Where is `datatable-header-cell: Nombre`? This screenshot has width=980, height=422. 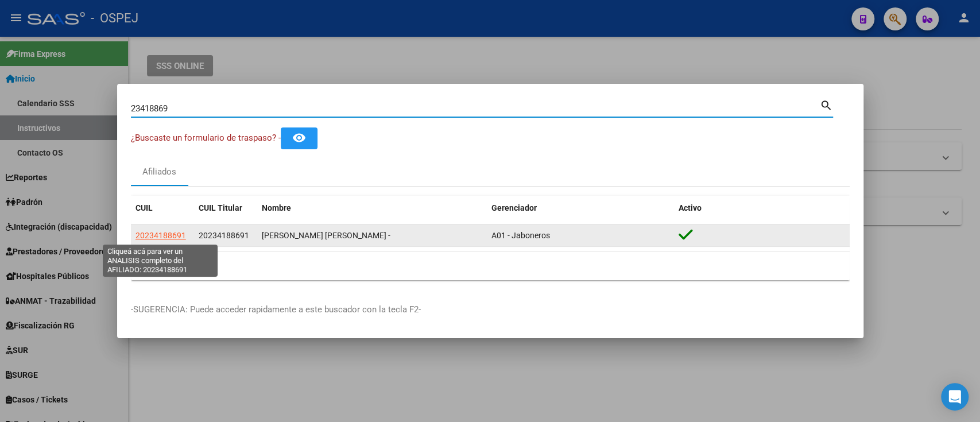
datatable-header-cell: Nombre is located at coordinates (372, 208).